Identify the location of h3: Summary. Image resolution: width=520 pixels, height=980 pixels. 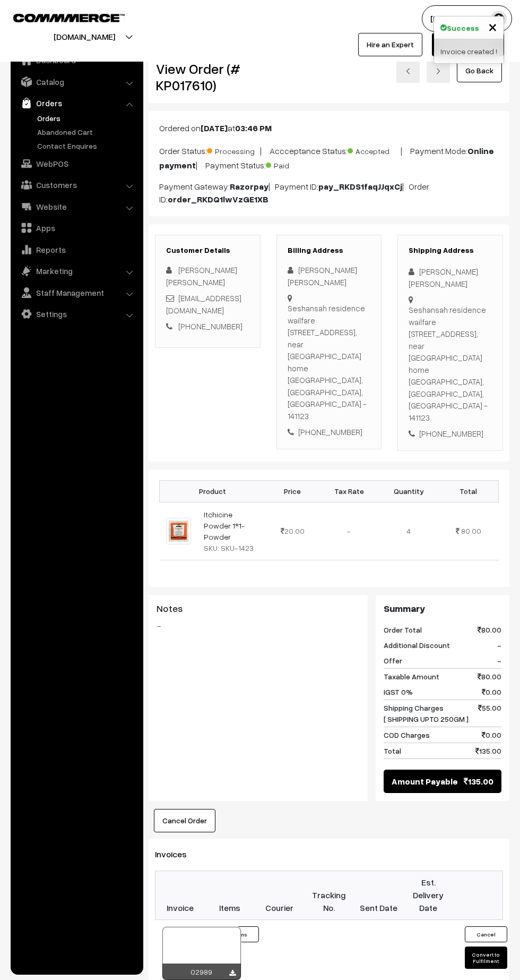
(443, 608).